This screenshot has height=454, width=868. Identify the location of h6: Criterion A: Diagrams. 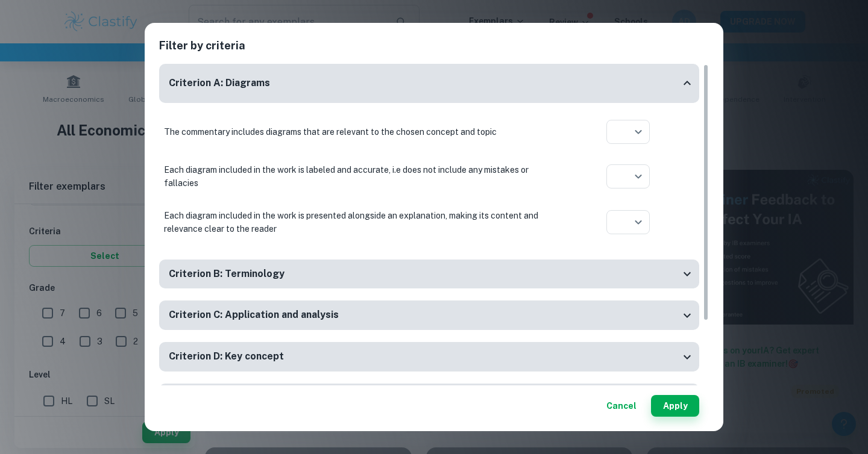
(220, 83).